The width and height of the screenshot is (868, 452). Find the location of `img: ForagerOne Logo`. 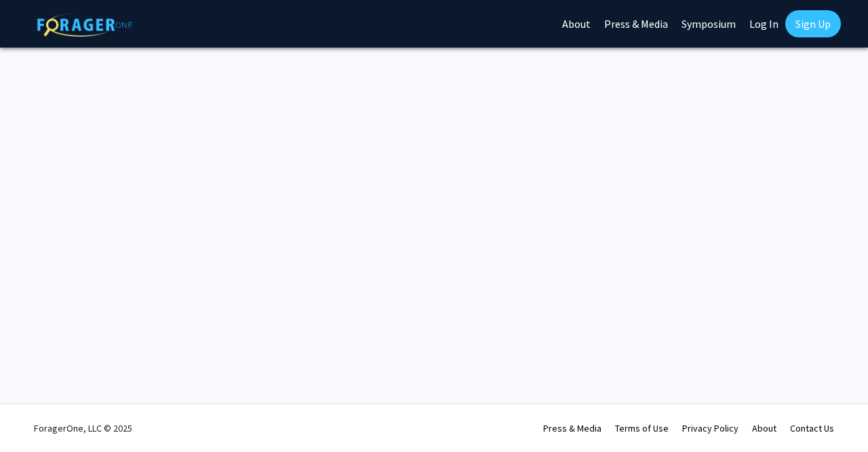

img: ForagerOne Logo is located at coordinates (84, 24).